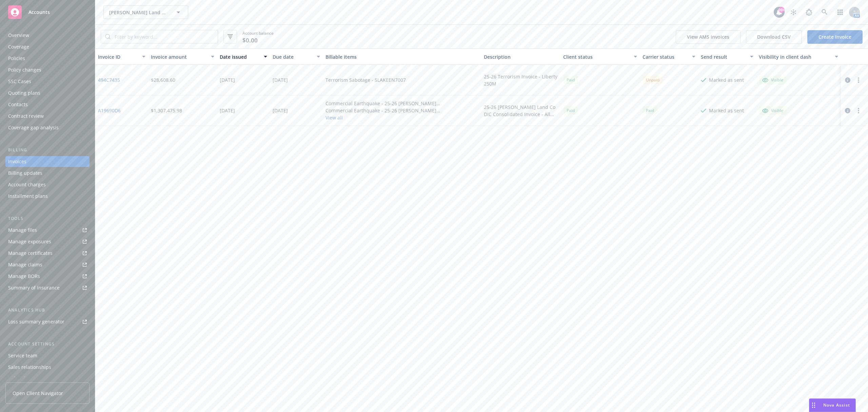  I want to click on div: Manage files, so click(22, 230).